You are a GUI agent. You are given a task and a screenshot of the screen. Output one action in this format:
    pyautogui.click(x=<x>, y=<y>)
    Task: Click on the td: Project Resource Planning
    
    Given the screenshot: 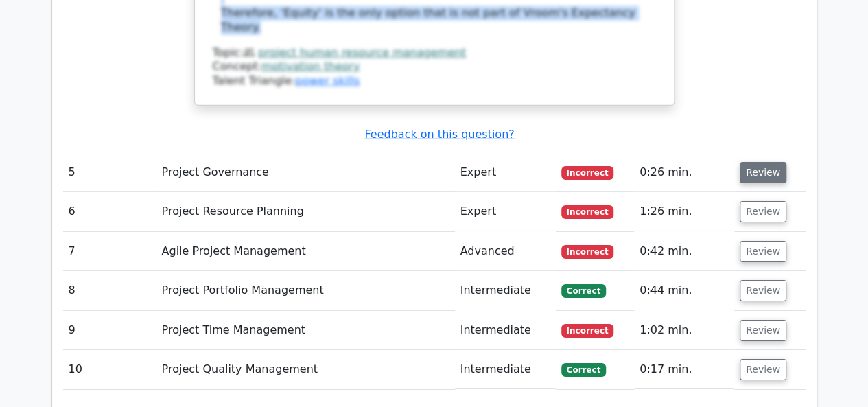 What is the action you would take?
    pyautogui.click(x=306, y=212)
    